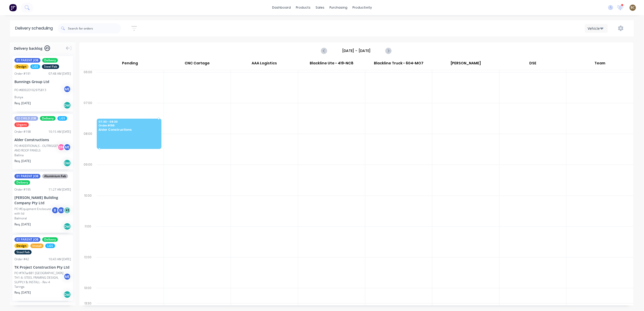 This screenshot has height=311, width=644. I want to click on span: BC, so click(633, 8).